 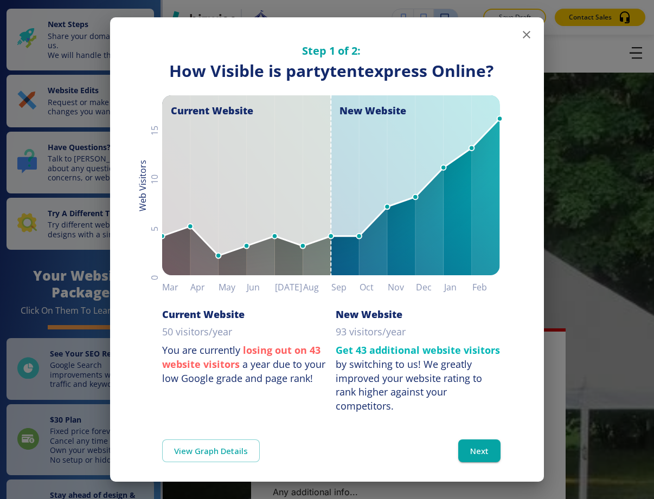 What do you see at coordinates (345, 287) in the screenshot?
I see `h6: Sep` at bounding box center [345, 287].